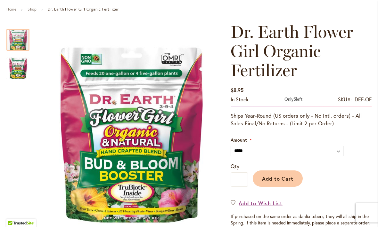 This screenshot has height=227, width=378. What do you see at coordinates (277, 179) in the screenshot?
I see `span: Add to Cart` at bounding box center [277, 179].